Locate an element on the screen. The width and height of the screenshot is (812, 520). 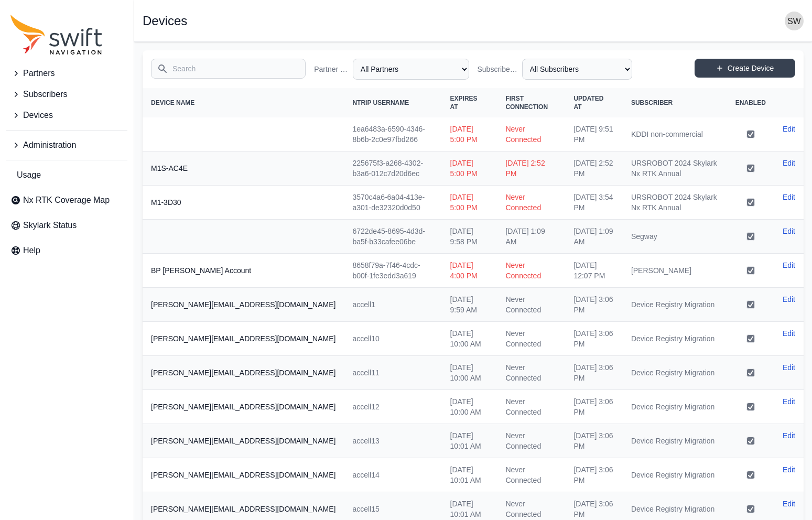
button: Subscribers is located at coordinates (67, 94).